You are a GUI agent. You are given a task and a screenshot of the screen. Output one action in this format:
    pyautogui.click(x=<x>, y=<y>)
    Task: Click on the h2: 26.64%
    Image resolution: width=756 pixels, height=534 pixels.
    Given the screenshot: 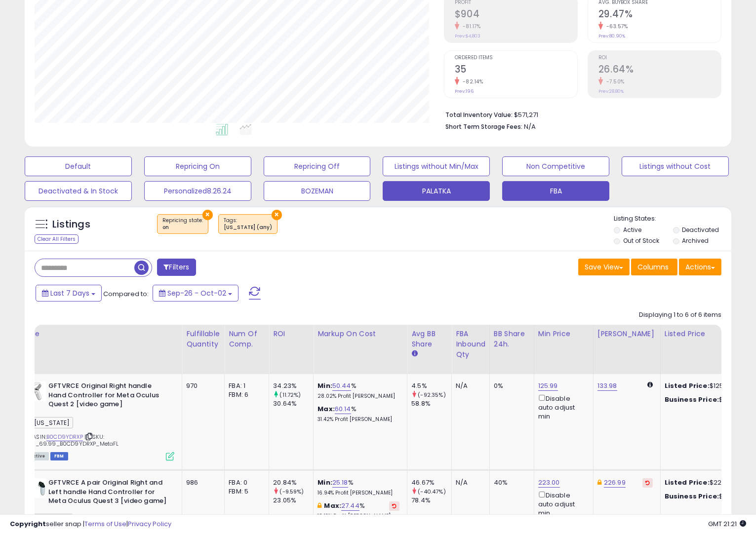 What is the action you would take?
    pyautogui.click(x=660, y=70)
    